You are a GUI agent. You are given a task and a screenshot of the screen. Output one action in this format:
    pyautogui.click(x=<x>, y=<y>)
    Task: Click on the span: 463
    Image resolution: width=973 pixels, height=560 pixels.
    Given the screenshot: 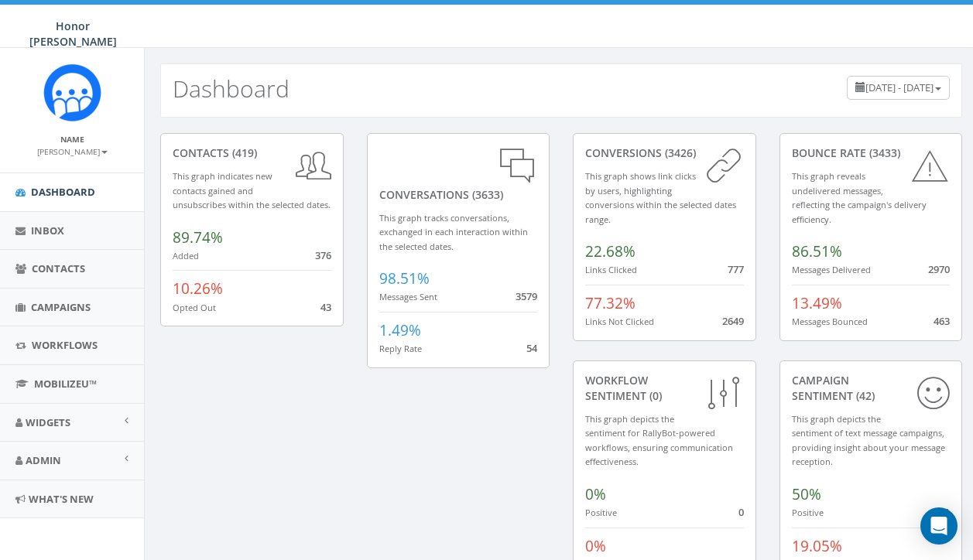 What is the action you would take?
    pyautogui.click(x=941, y=321)
    